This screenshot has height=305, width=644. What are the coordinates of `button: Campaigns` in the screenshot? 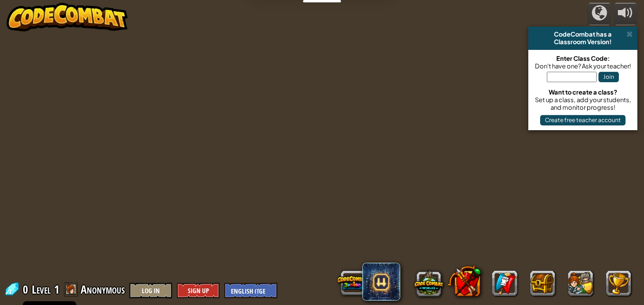 It's located at (599, 14).